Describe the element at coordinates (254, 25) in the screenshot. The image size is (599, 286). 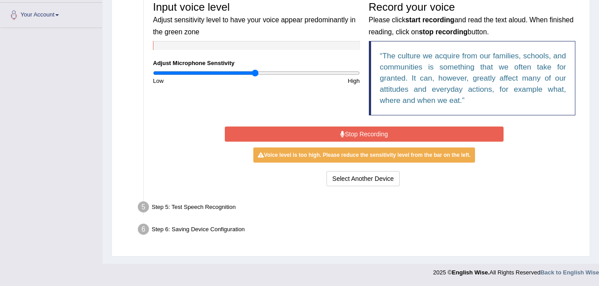
I see `small: Adjust sensitivity level to have your voice appear predominantly in the green zone` at that location.